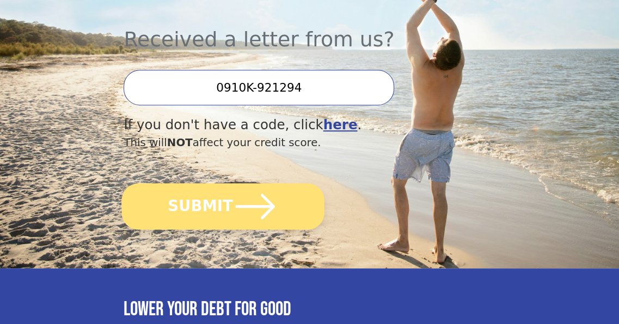 The height and width of the screenshot is (324, 619). I want to click on div: This will affect your credit score., so click(282, 143).